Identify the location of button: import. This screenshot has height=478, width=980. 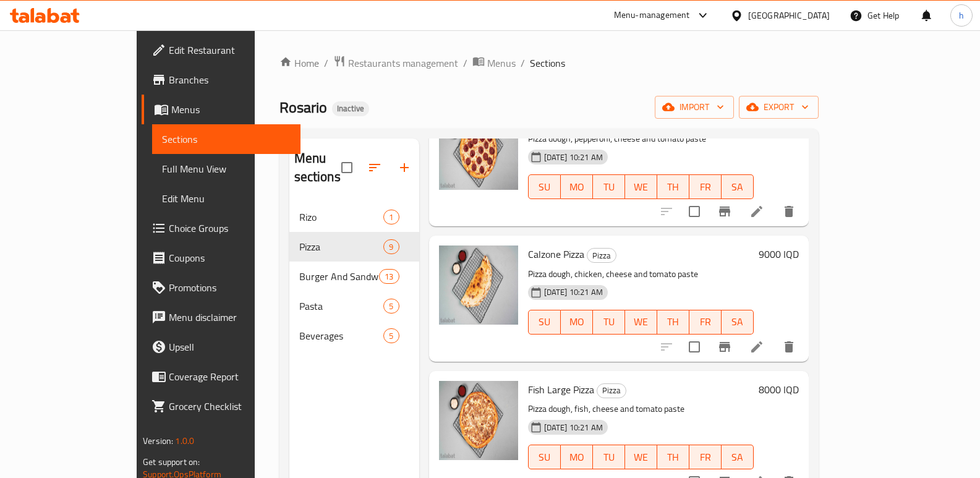
(694, 107).